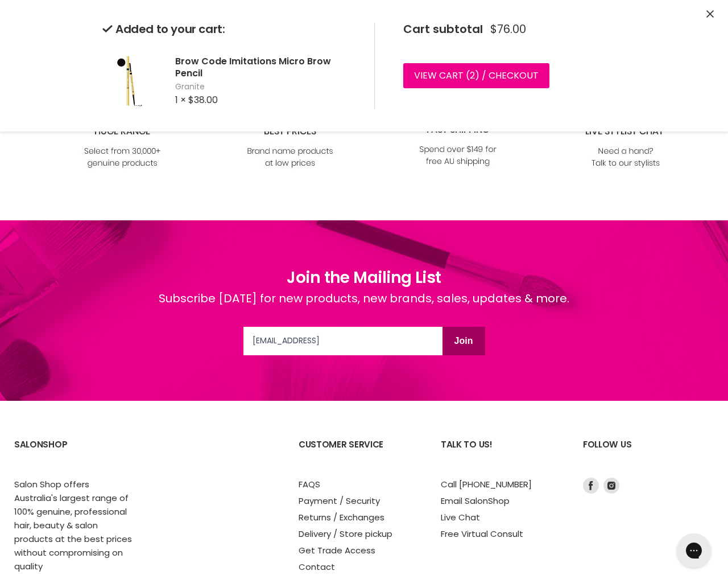 This screenshot has height=583, width=728. What do you see at coordinates (508, 29) in the screenshot?
I see `span: $76.00` at bounding box center [508, 29].